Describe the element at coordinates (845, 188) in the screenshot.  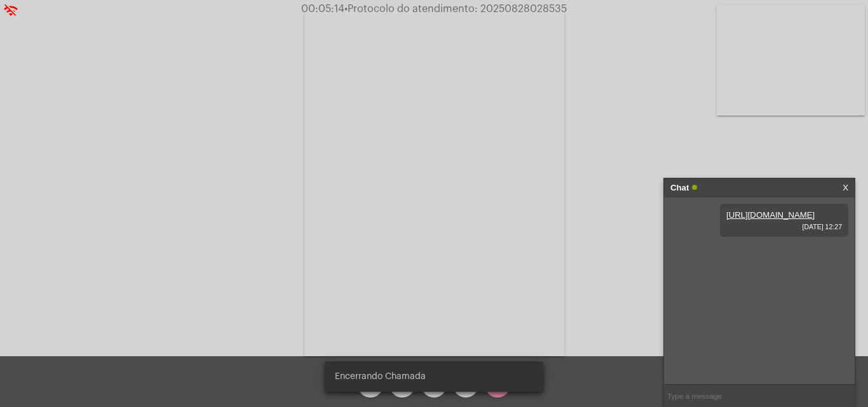
I see `a: X` at that location.